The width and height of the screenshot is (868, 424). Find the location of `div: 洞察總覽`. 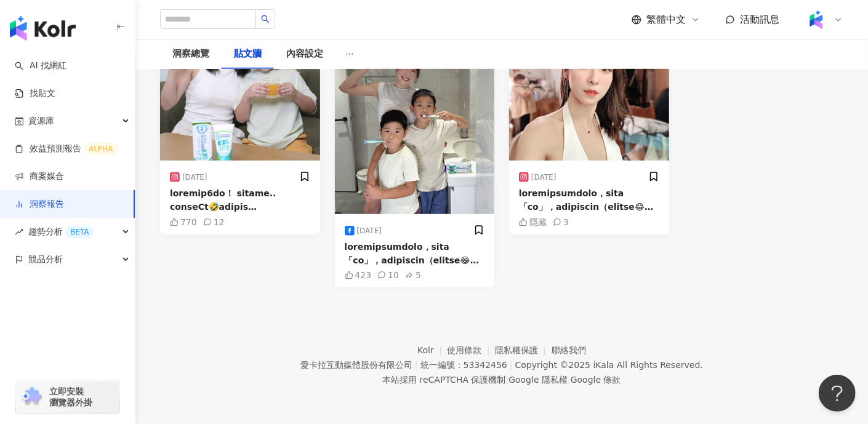

div: 洞察總覽 is located at coordinates (191, 54).